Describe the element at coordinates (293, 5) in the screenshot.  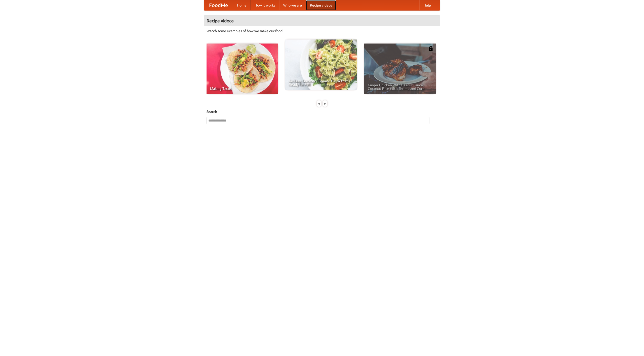
I see `a: Who we are` at that location.